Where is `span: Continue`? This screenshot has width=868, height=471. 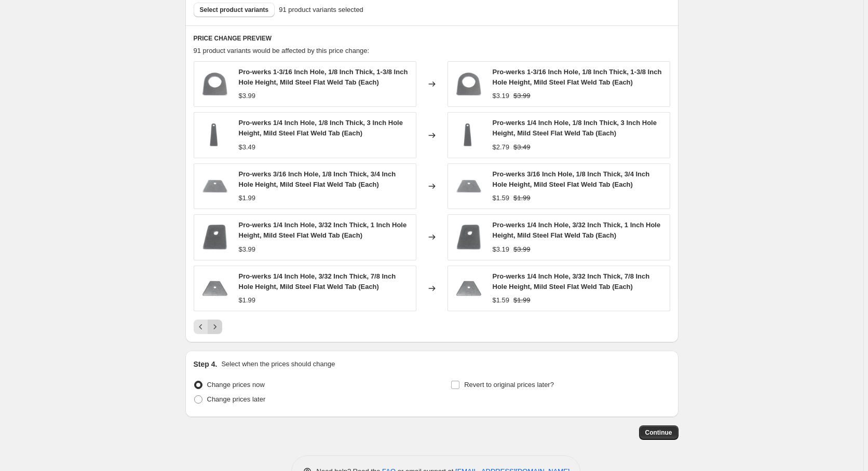
span: Continue is located at coordinates (659, 433).